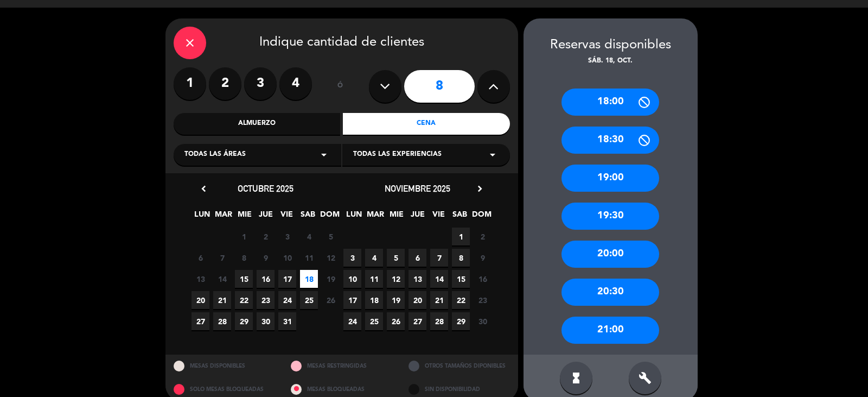 The image size is (868, 397). I want to click on i: chevron_left, so click(204, 188).